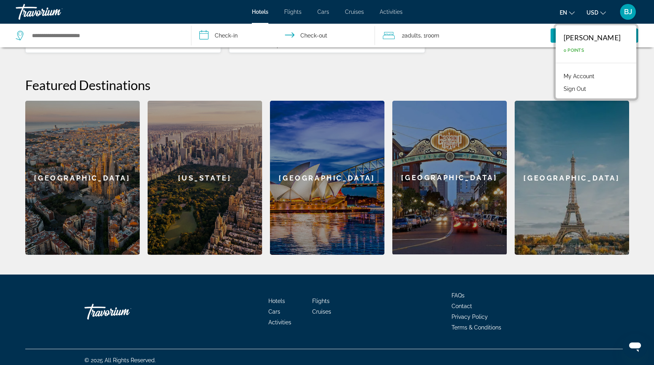 The width and height of the screenshot is (654, 365). I want to click on a: My Account, so click(579, 76).